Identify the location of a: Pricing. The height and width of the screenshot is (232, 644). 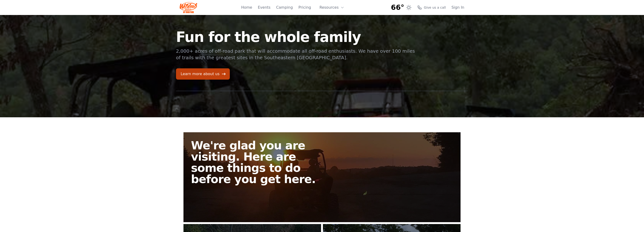
(304, 8).